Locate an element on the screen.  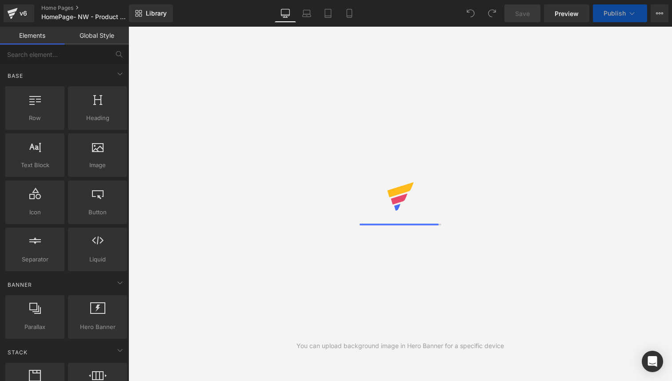
a: Laptop is located at coordinates (307, 13).